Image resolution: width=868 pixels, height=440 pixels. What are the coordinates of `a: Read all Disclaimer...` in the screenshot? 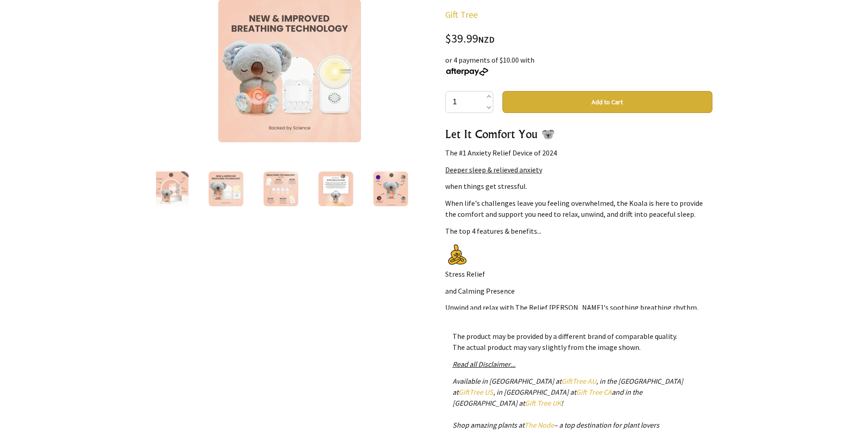 It's located at (484, 364).